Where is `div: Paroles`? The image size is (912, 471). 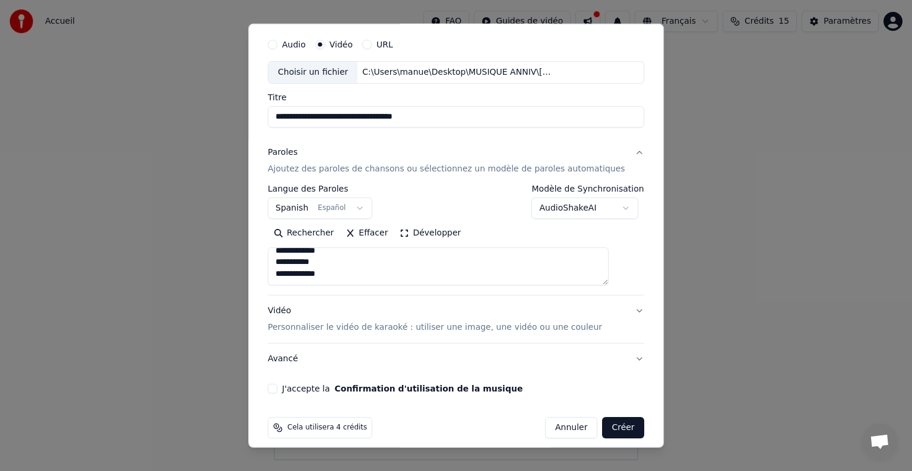
div: Paroles is located at coordinates (283, 153).